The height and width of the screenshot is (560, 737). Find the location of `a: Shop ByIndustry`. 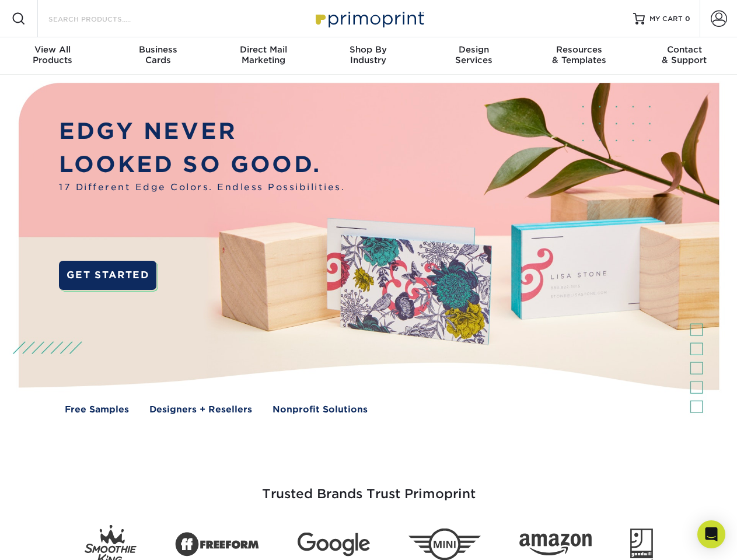

a: Shop ByIndustry is located at coordinates (368, 56).